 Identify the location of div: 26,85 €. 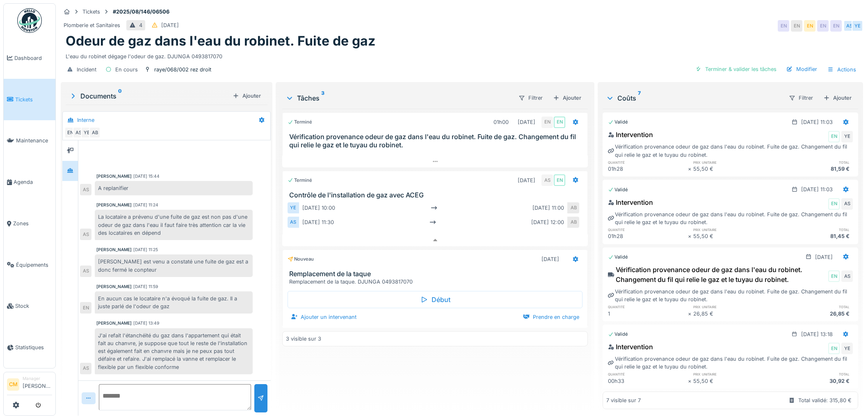
(733, 314).